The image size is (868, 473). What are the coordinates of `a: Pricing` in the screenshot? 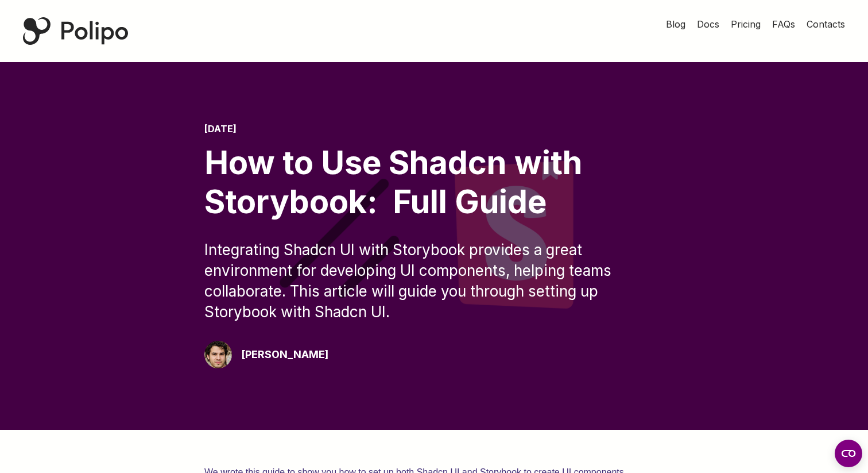 It's located at (746, 24).